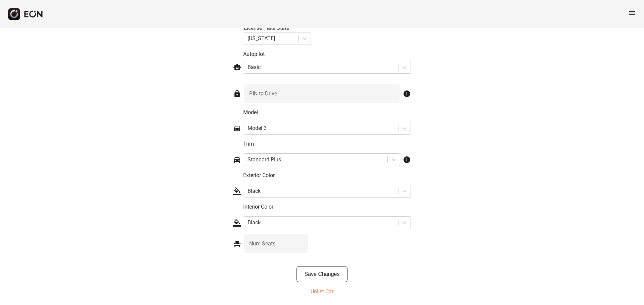  Describe the element at coordinates (277, 28) in the screenshot. I see `div: License Plate State` at that location.